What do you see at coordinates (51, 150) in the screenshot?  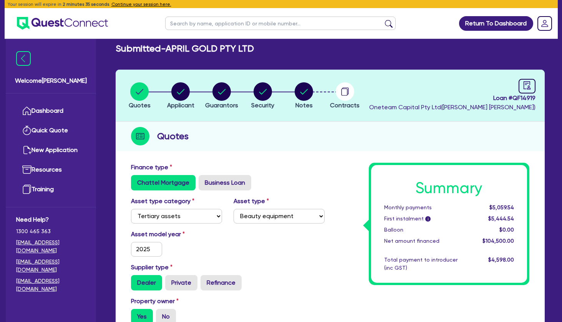 I see `a: New Application` at bounding box center [51, 150].